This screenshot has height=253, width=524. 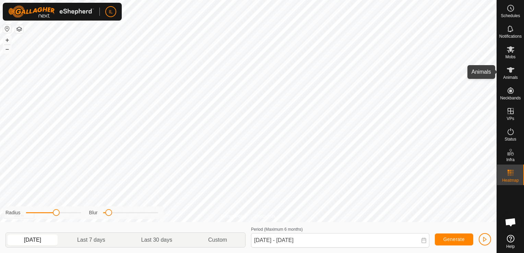 I want to click on span: VPs, so click(x=510, y=119).